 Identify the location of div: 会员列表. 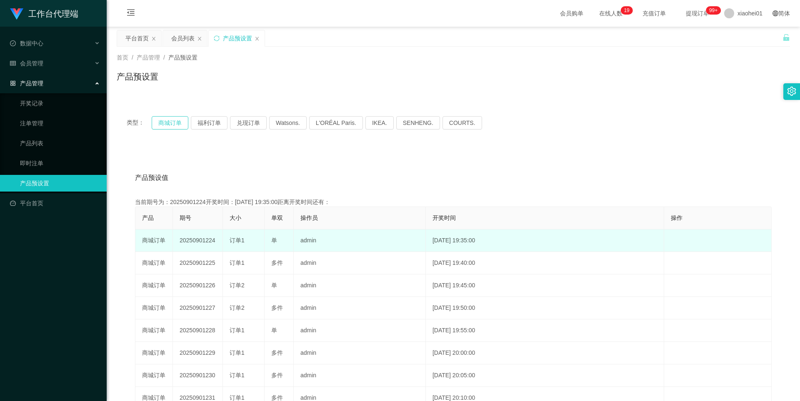
(183, 38).